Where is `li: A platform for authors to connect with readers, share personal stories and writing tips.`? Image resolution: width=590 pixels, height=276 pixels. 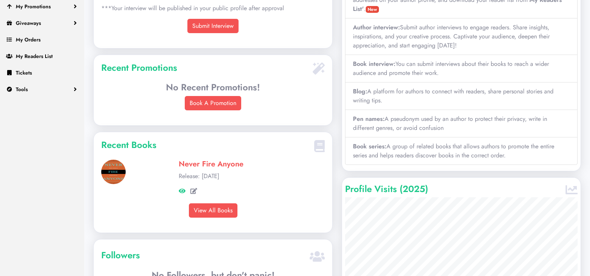
li: A platform for authors to connect with readers, share personal stories and writing tips. is located at coordinates (462, 96).